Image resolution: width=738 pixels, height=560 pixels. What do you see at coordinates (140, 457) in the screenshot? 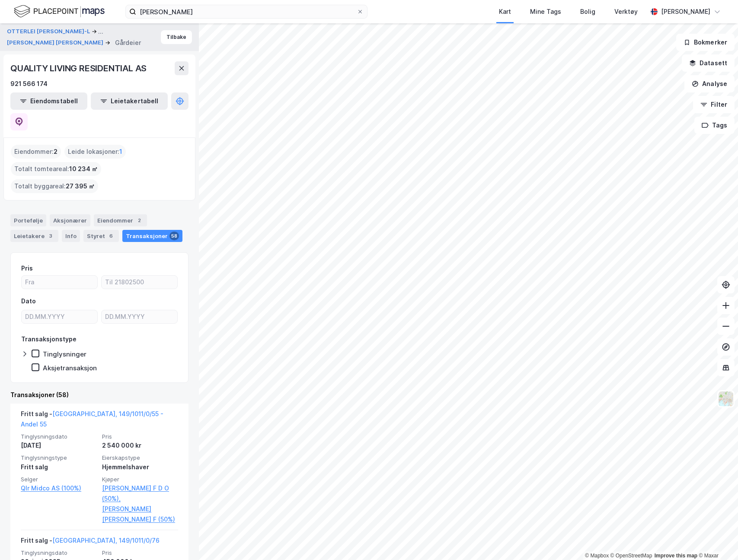
I see `span: Eierskapstype` at bounding box center [140, 457].